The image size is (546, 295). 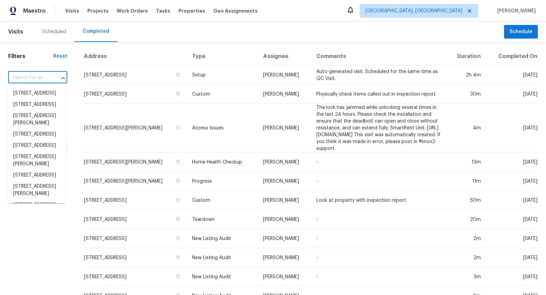 What do you see at coordinates (379, 56) in the screenshot?
I see `th: Comments` at bounding box center [379, 56].